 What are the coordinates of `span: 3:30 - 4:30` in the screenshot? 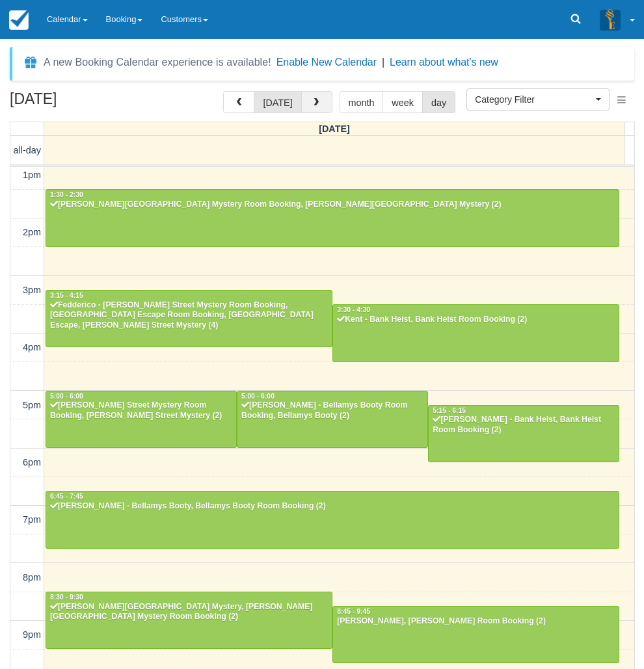 It's located at (353, 309).